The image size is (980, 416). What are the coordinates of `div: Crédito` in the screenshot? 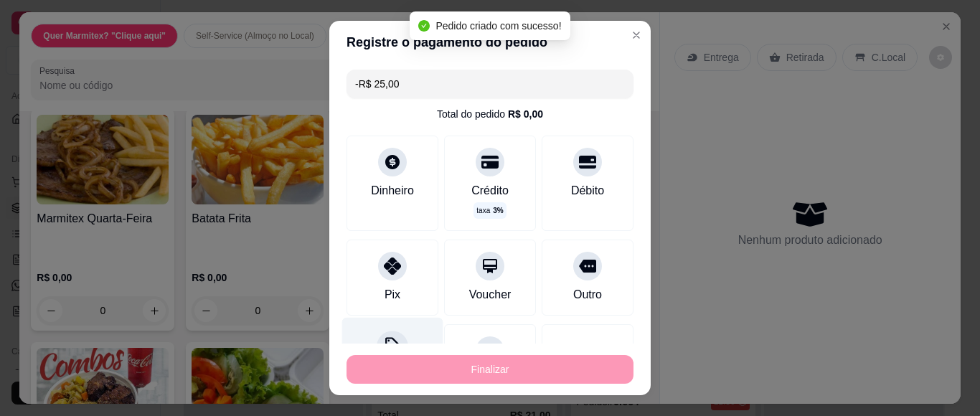 It's located at (490, 191).